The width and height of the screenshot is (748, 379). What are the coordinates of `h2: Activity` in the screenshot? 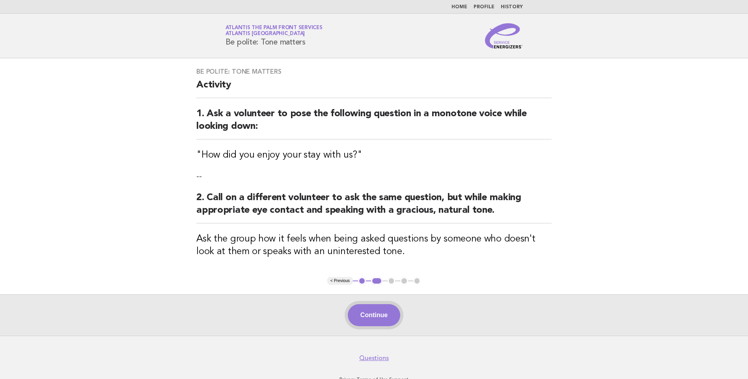 It's located at (374, 88).